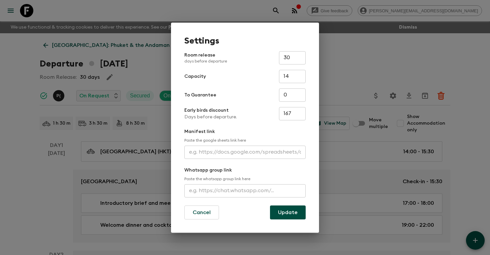 Image resolution: width=490 pixels, height=255 pixels. What do you see at coordinates (245, 171) in the screenshot?
I see `p: Whatsapp group link` at bounding box center [245, 171].